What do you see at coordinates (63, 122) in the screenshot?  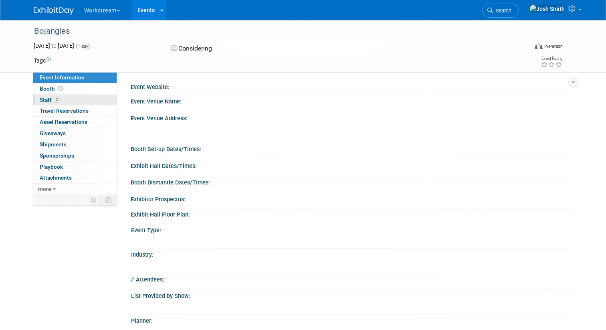 I see `span: Asset Reservations` at bounding box center [63, 122].